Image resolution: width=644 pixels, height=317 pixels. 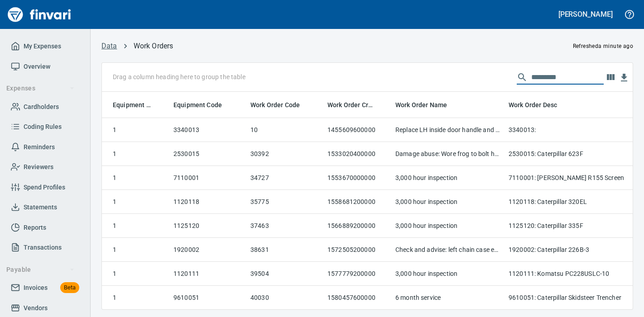 What do you see at coordinates (624, 78) in the screenshot?
I see `button: Download Table` at bounding box center [624, 78].